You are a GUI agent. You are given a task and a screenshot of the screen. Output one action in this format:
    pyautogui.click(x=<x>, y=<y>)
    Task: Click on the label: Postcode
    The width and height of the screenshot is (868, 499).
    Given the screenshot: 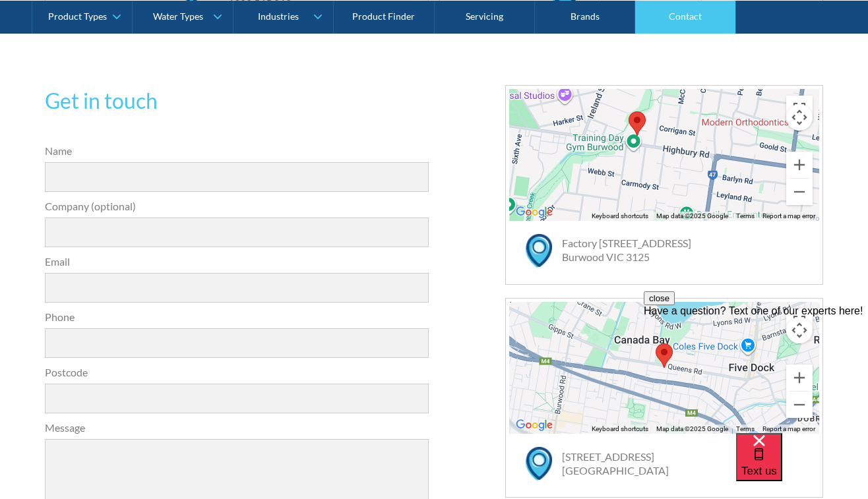 What is the action you would take?
    pyautogui.click(x=237, y=373)
    